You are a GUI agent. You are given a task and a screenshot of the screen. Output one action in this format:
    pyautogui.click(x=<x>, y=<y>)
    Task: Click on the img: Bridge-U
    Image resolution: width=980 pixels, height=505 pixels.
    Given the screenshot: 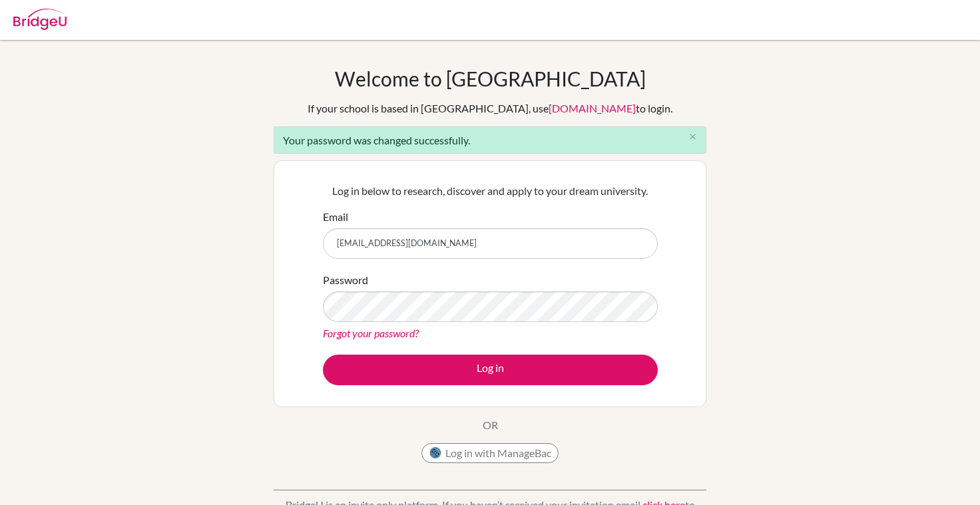 What is the action you would take?
    pyautogui.click(x=40, y=20)
    